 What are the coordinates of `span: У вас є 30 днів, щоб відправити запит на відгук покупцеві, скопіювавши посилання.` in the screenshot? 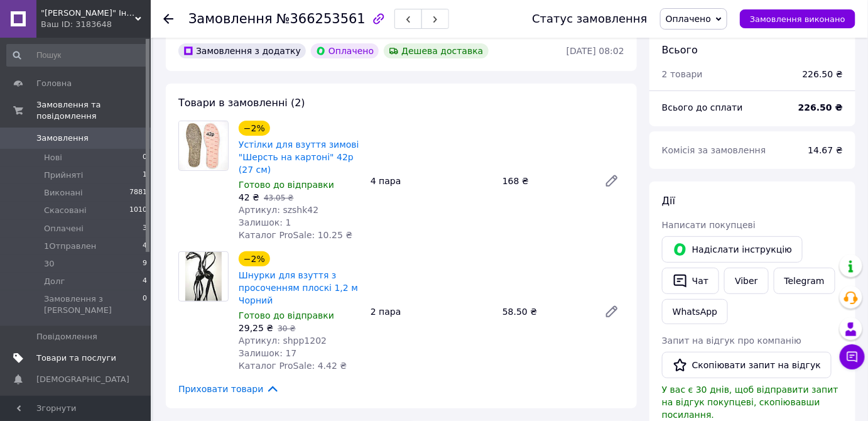 It's located at (750, 402).